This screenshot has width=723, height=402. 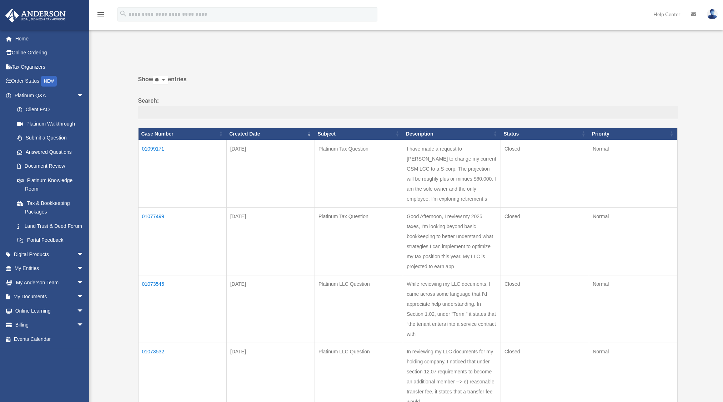 What do you see at coordinates (50, 268) in the screenshot?
I see `a: My Entitiesarrow_drop_down` at bounding box center [50, 268].